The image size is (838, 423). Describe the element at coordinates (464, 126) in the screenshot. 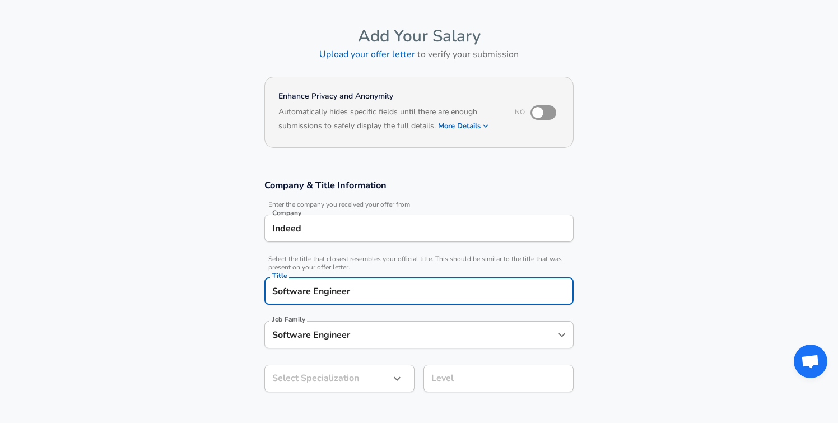

I see `button: More Details` at that location.